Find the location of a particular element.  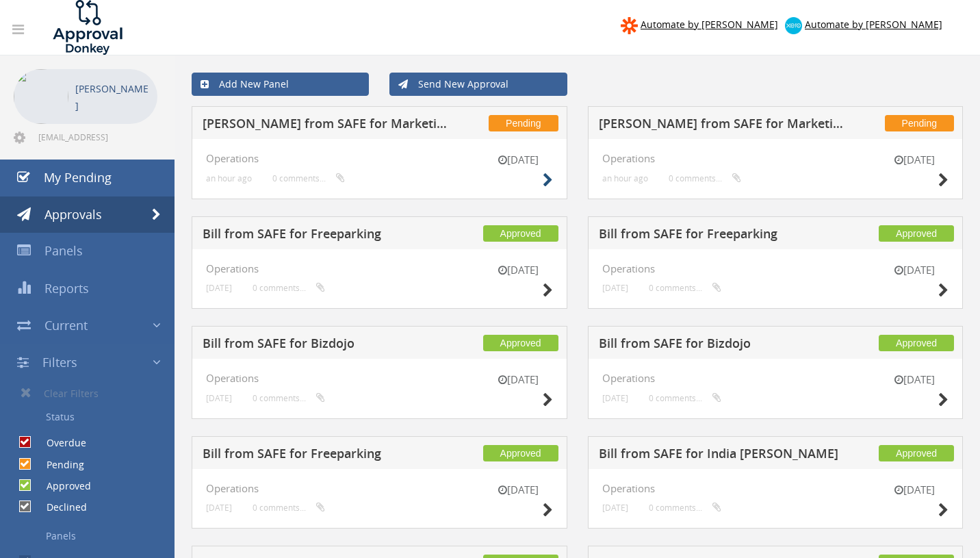

a: Panels is located at coordinates (93, 536).